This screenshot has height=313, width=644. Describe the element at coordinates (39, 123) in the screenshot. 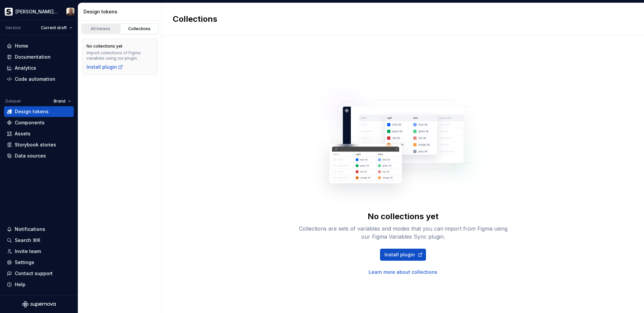

I see `a: Components` at that location.